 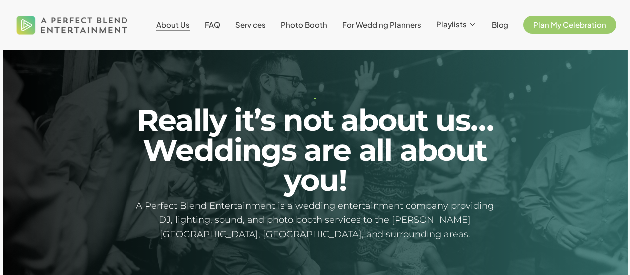 I want to click on a: Plan My Celebration, so click(x=570, y=25).